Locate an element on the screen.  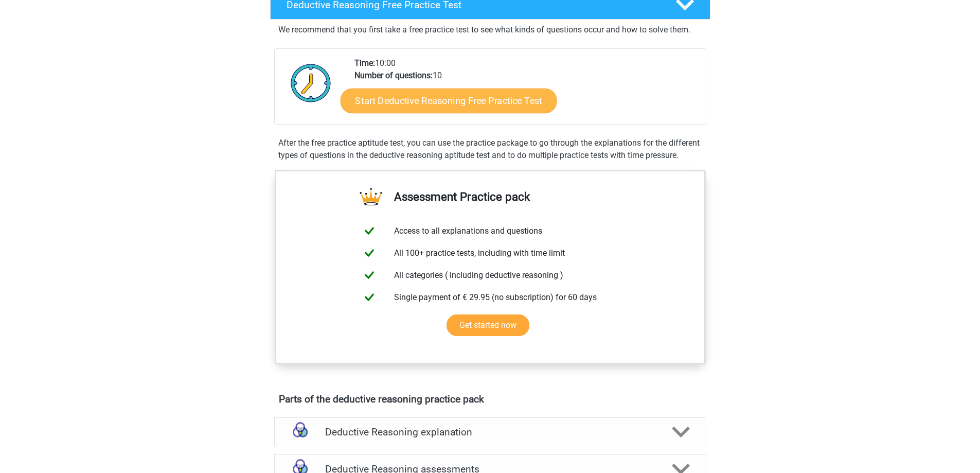
a: Start Deductive Reasoning Free Practice Test is located at coordinates (448, 101).